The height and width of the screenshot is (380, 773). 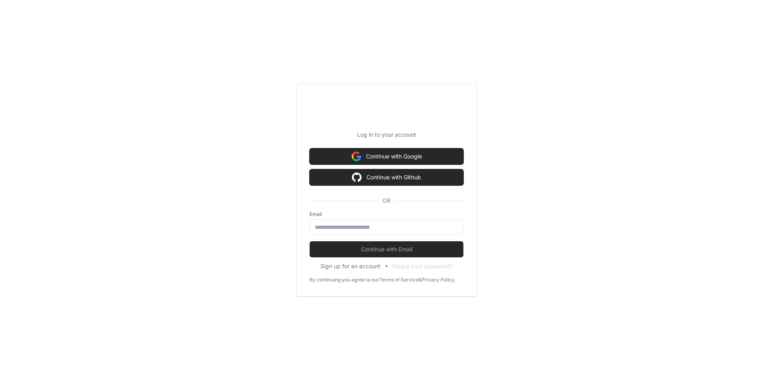 I want to click on p: Log in to your account, so click(x=386, y=135).